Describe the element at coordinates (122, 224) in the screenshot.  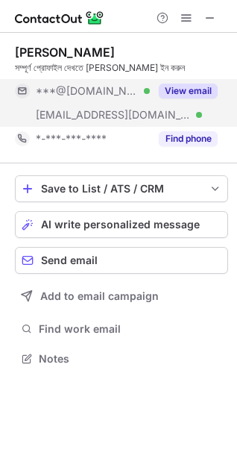
I see `button: AI write personalized message` at that location.